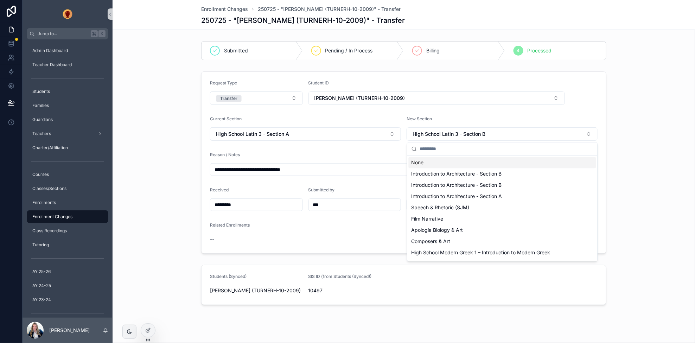 This screenshot has width=695, height=343. What do you see at coordinates (67, 148) in the screenshot?
I see `a: Charter/Affiliation` at bounding box center [67, 148].